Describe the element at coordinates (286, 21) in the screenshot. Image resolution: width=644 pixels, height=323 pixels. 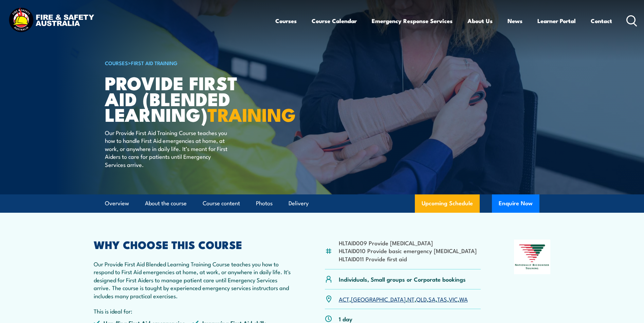
I see `a: Courses` at that location.